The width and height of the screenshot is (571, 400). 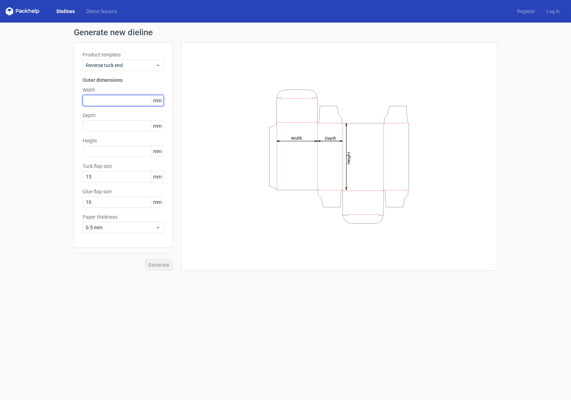 I want to click on tspan: Width, so click(x=297, y=138).